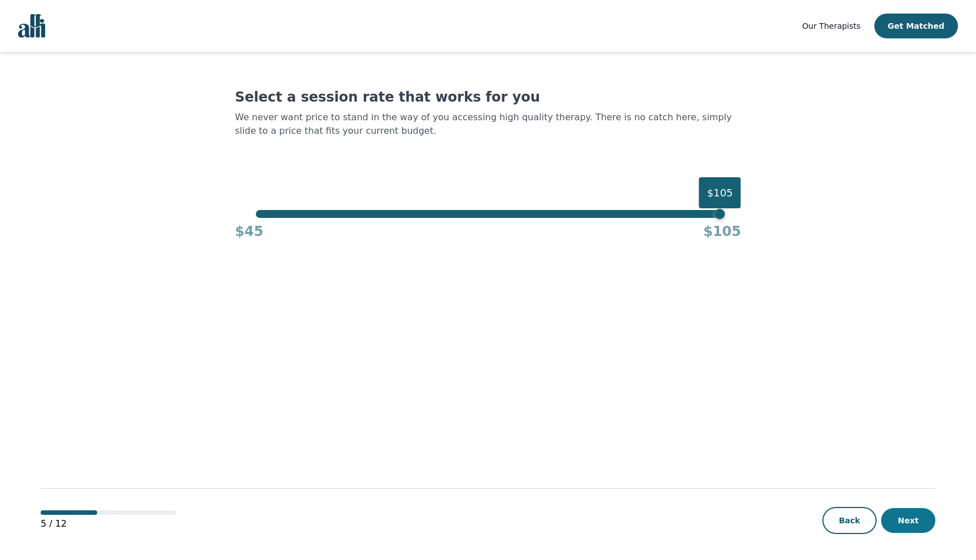 Image resolution: width=976 pixels, height=560 pixels. Describe the element at coordinates (249, 231) in the screenshot. I see `h4: $45` at that location.